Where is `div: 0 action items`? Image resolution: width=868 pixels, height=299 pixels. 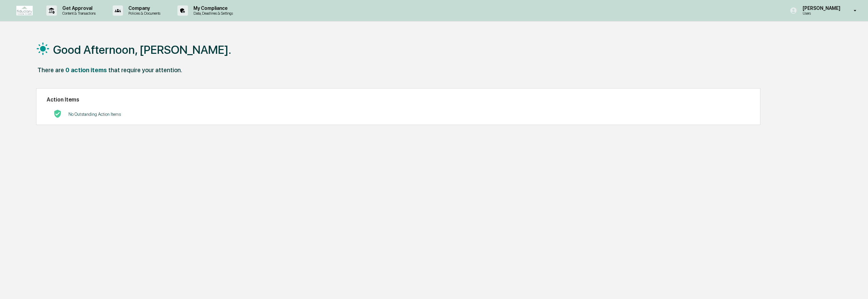 div: 0 action items is located at coordinates (86, 70).